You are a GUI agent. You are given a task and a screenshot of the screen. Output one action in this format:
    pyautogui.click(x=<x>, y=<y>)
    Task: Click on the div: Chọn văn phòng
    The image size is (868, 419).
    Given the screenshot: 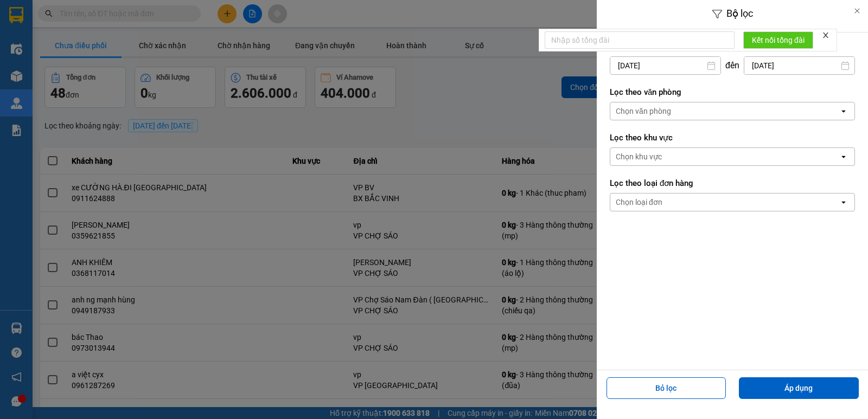 What is the action you would take?
    pyautogui.click(x=643, y=111)
    